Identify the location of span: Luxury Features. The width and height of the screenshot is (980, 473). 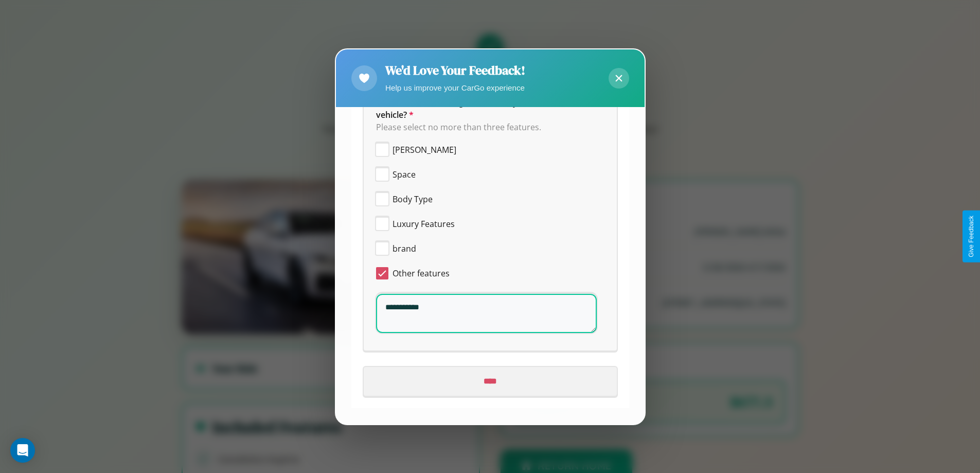
(424, 224).